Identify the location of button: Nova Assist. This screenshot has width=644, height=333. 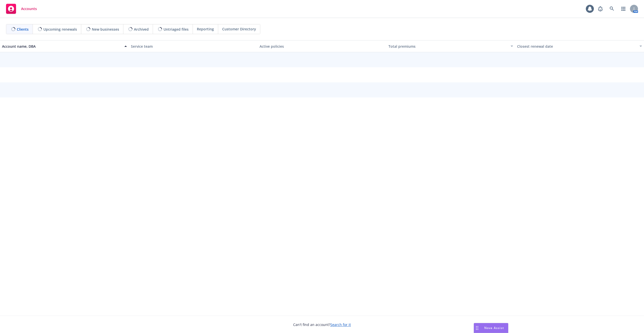
(491, 328).